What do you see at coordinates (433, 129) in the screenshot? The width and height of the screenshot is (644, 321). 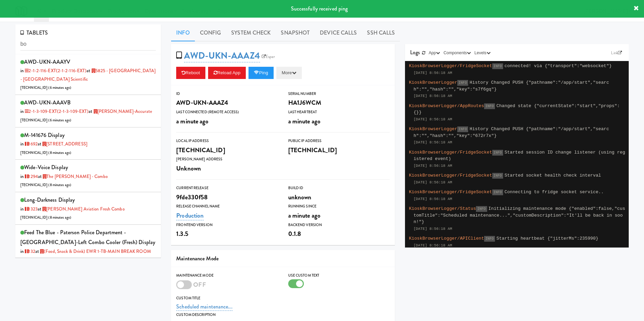 I see `span: KioskBrowserLogger` at bounding box center [433, 129].